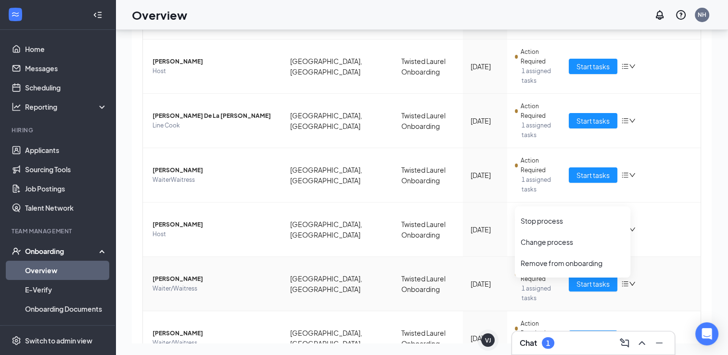  Describe the element at coordinates (214, 180) in the screenshot. I see `span: WaiterWaitress` at that location.